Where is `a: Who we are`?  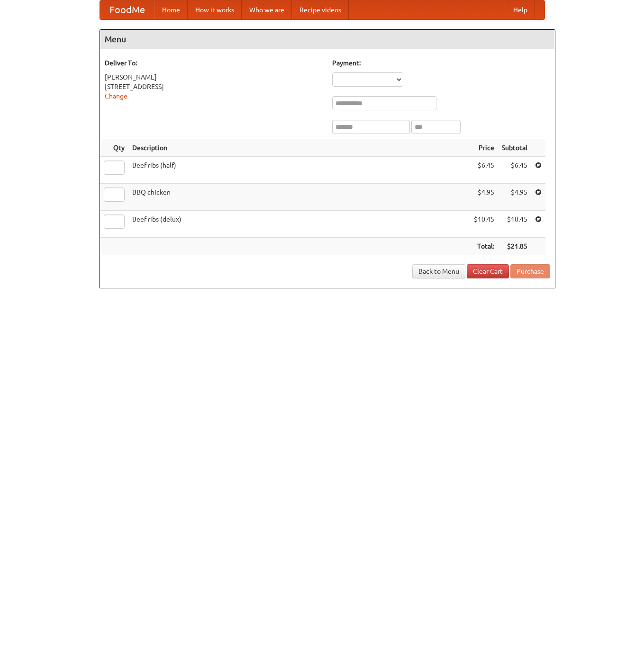 a: Who we are is located at coordinates (267, 10).